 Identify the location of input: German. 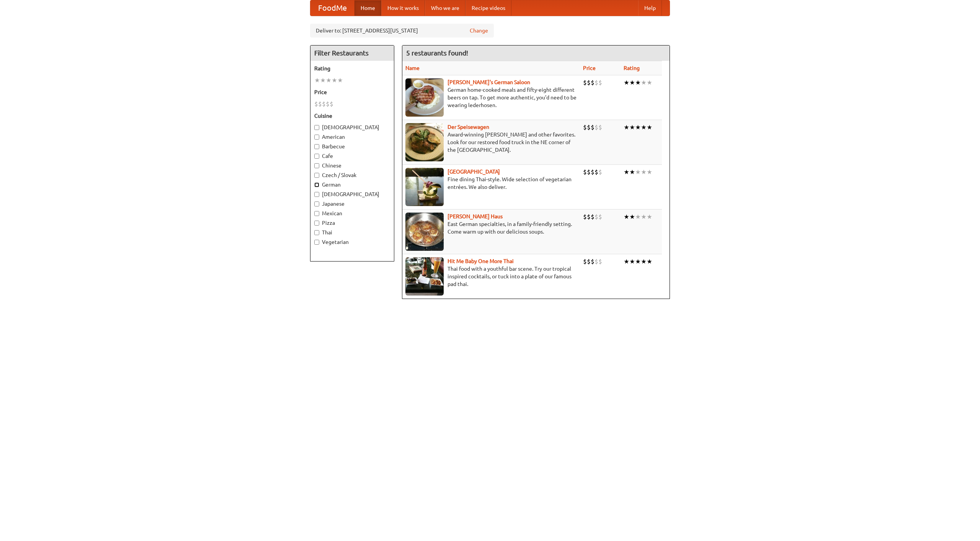
(317, 185).